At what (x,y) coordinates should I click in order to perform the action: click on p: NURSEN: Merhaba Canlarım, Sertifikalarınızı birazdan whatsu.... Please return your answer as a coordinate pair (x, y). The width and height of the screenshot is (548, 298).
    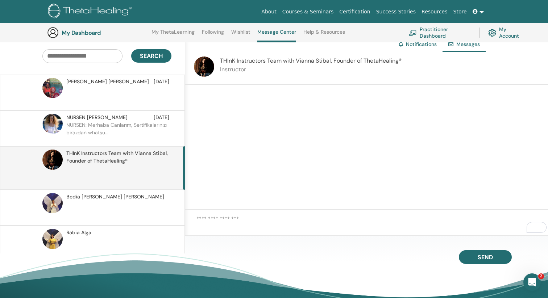
    Looking at the image, I should click on (119, 132).